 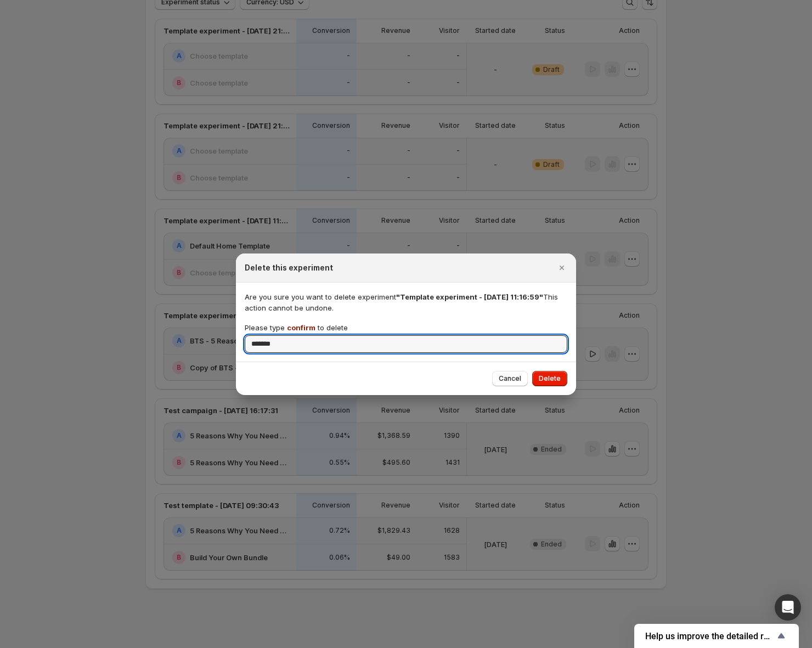 What do you see at coordinates (510, 378) in the screenshot?
I see `span: Cancel` at bounding box center [510, 378].